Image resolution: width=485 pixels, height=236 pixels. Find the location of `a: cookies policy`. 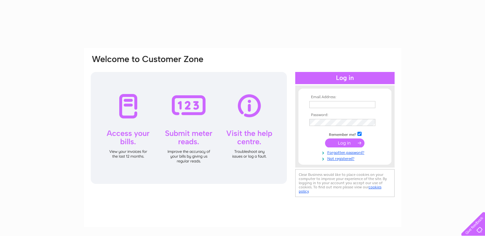

a: cookies policy is located at coordinates (340, 189).